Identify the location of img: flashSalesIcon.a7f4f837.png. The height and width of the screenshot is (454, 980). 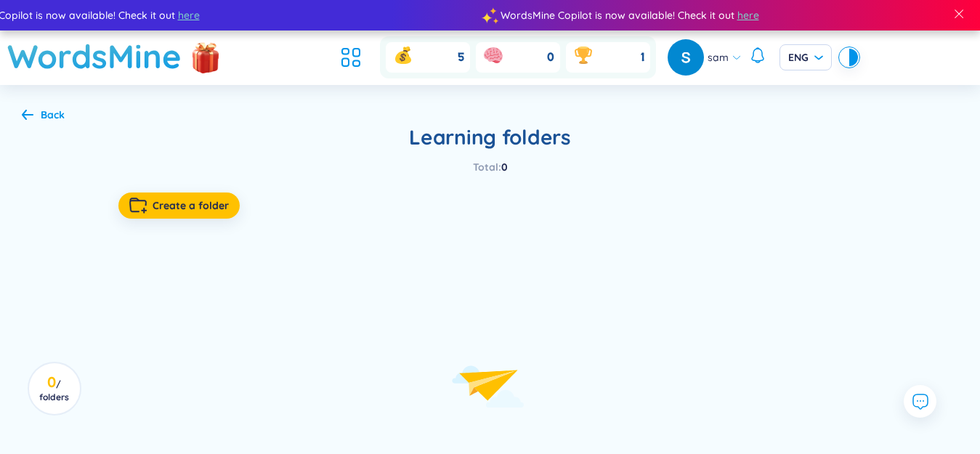
(205, 58).